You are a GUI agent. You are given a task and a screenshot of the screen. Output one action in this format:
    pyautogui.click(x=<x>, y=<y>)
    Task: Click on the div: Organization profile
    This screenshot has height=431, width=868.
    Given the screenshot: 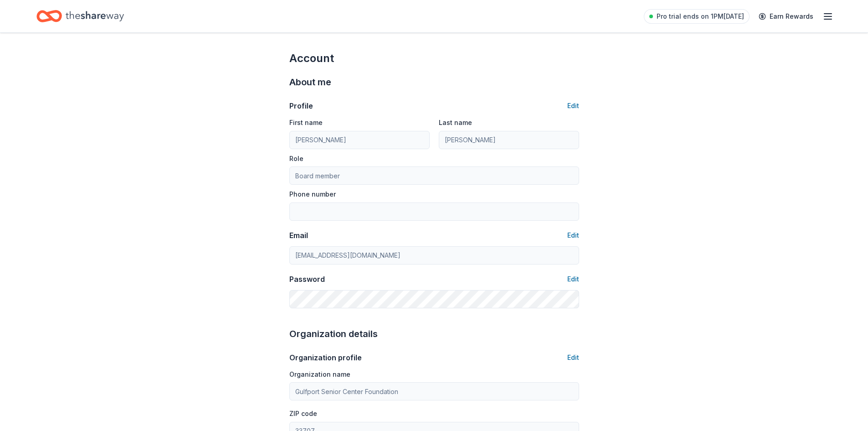 What is the action you would take?
    pyautogui.click(x=326, y=358)
    